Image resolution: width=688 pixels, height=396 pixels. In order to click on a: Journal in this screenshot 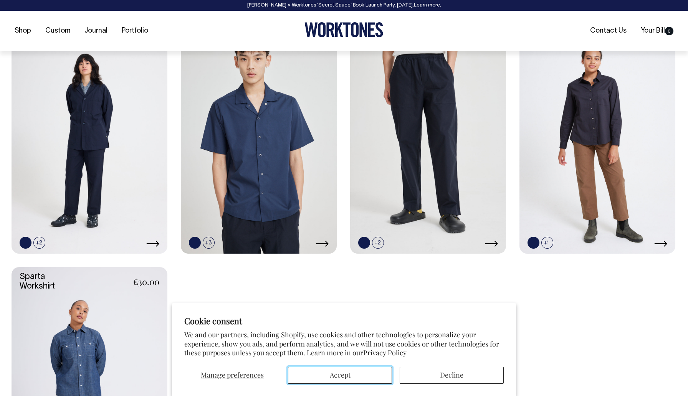, I will do `click(96, 31)`.